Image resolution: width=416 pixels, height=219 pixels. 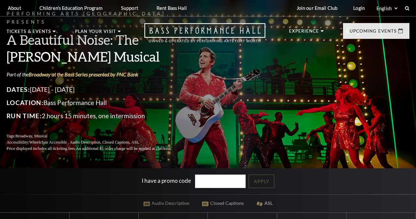 I want to click on p: Tickets & Events, so click(x=29, y=33).